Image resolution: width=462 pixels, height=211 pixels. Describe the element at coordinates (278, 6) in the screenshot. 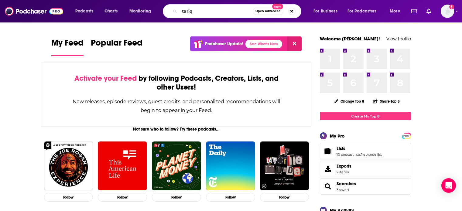

I see `span: New` at that location.